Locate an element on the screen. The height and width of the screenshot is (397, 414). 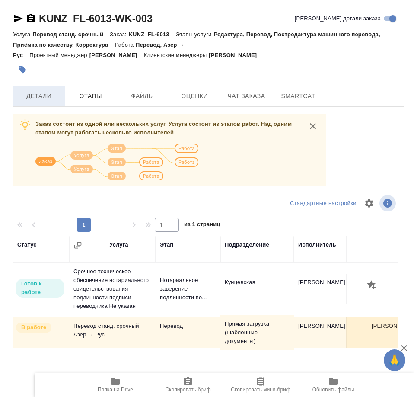
p: Работа is located at coordinates (125, 45).